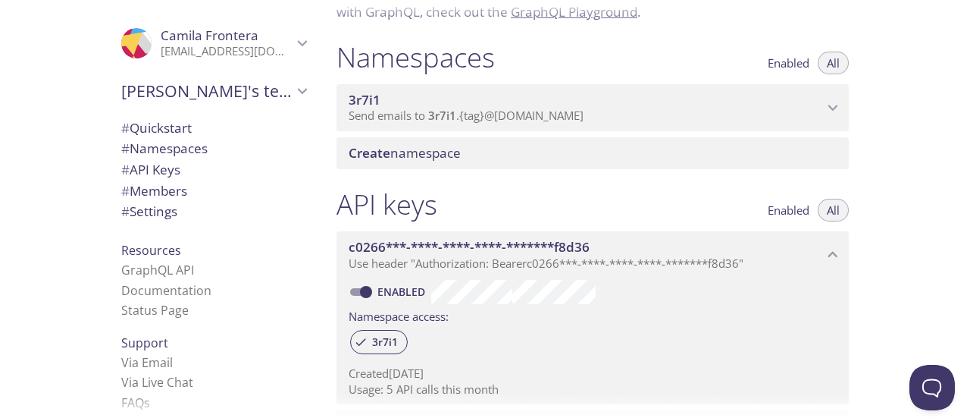 The height and width of the screenshot is (418, 970). I want to click on h1: API keys, so click(387, 204).